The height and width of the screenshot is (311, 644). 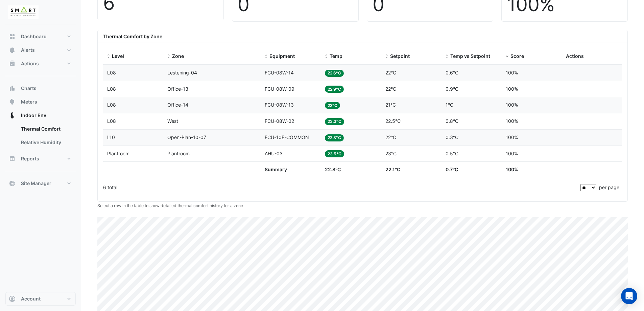 I want to click on div: Indoor Env, so click(x=41, y=137).